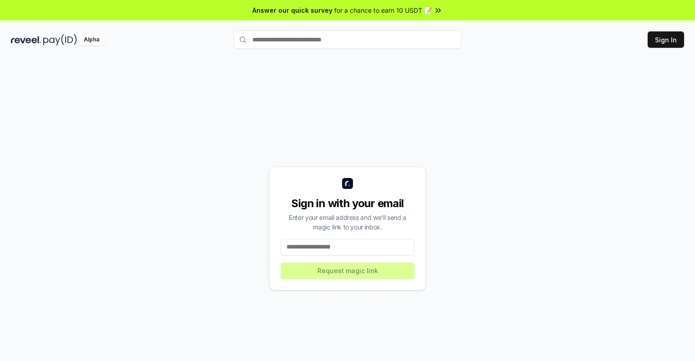 The height and width of the screenshot is (361, 695). I want to click on img: reveel_dark, so click(26, 40).